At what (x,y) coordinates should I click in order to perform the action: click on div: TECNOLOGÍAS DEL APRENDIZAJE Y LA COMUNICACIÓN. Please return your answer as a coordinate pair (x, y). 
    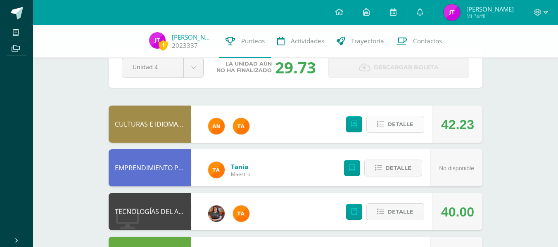
    Looking at the image, I should click on (150, 212).